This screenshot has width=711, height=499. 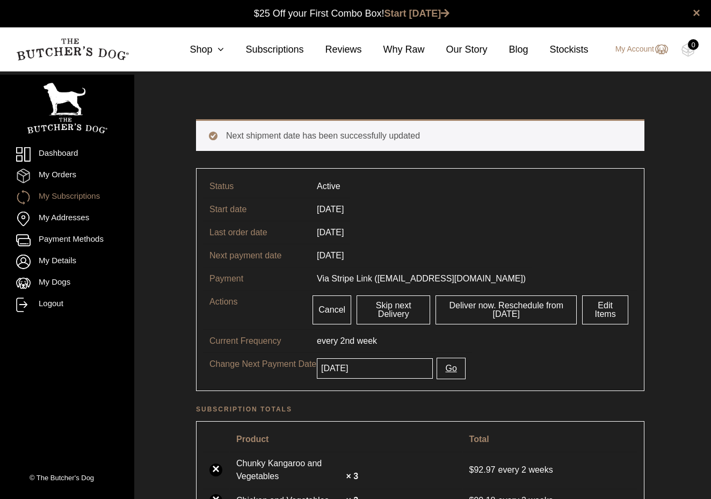 I want to click on td: Active, so click(x=329, y=186).